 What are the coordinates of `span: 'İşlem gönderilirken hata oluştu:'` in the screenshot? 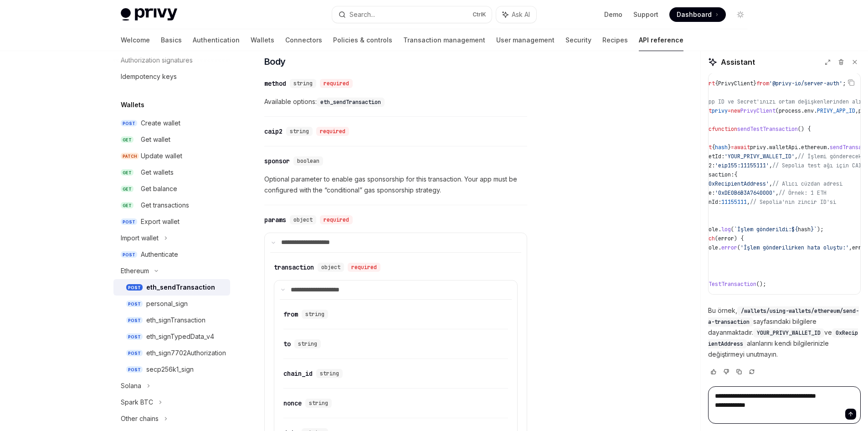 It's located at (795, 247).